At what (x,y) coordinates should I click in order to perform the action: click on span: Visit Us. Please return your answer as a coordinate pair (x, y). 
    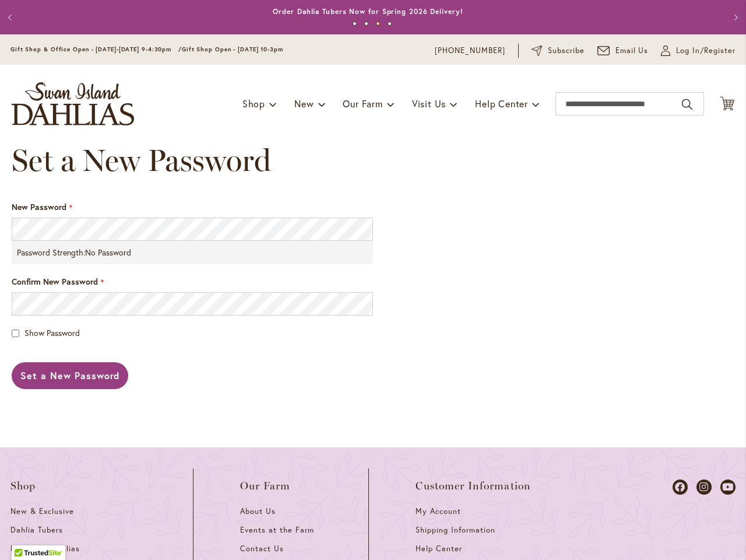
    Looking at the image, I should click on (429, 103).